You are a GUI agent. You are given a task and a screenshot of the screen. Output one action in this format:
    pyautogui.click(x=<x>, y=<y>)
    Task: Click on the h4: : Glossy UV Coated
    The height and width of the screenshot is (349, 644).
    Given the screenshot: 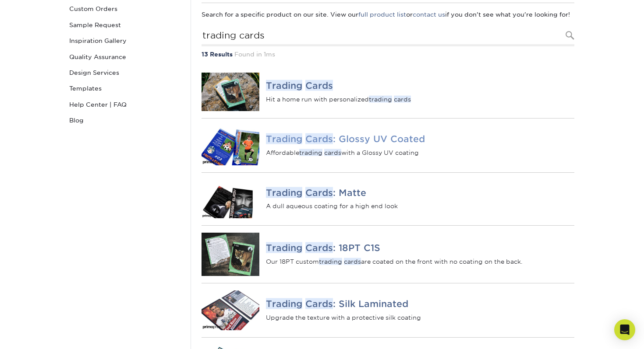 What is the action you would take?
    pyautogui.click(x=420, y=139)
    